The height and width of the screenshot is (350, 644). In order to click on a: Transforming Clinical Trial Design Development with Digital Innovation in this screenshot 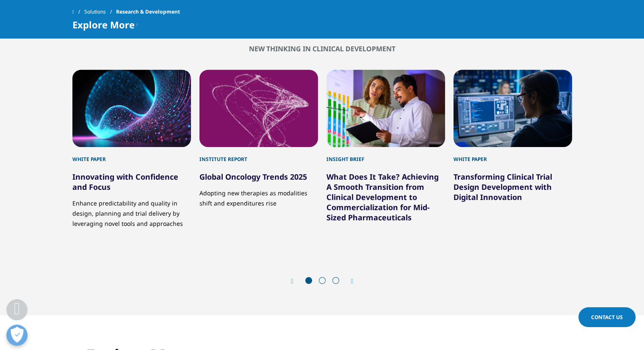, I will do `click(503, 187)`.